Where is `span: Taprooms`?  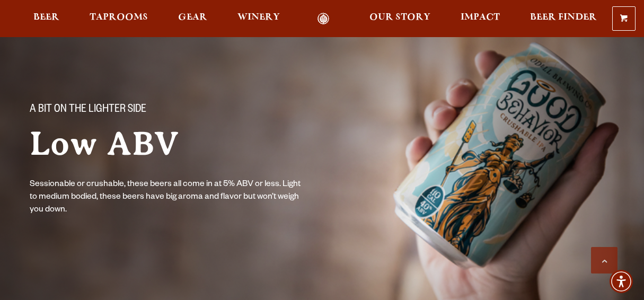
span: Taprooms is located at coordinates (119, 17).